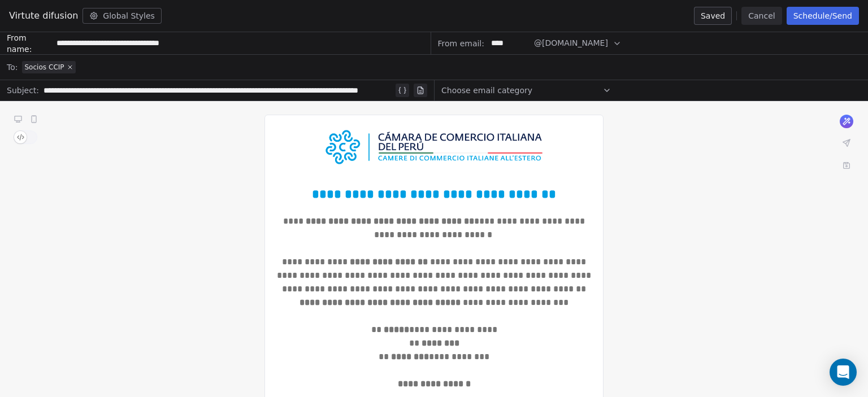 The width and height of the screenshot is (868, 397). What do you see at coordinates (12, 67) in the screenshot?
I see `span: To:` at bounding box center [12, 67].